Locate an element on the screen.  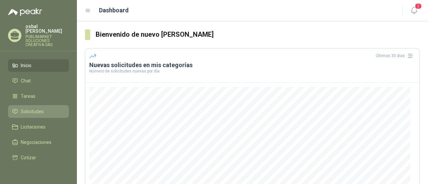
a: Tareas is located at coordinates (38, 96).